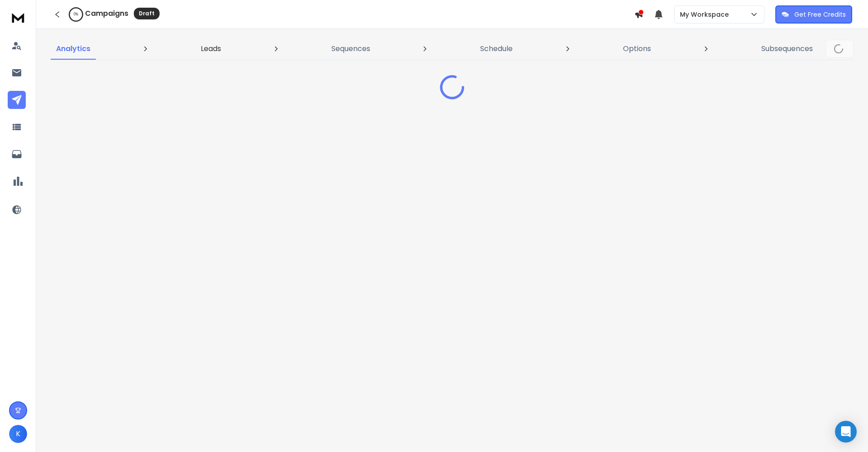 This screenshot has width=868, height=452. I want to click on p: My Workspace, so click(706, 14).